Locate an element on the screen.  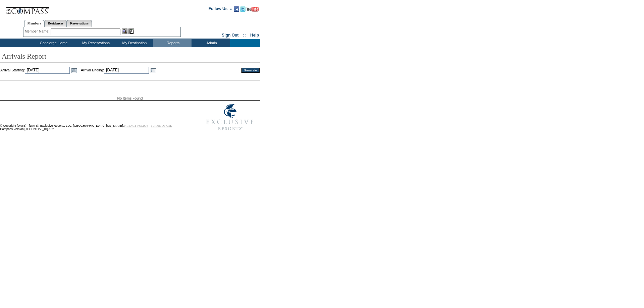
img: View is located at coordinates (124, 31).